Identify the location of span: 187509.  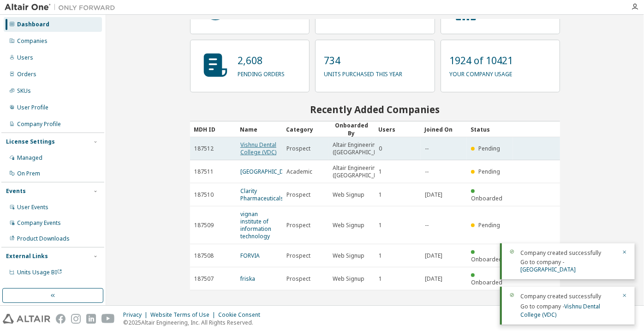
(204, 226).